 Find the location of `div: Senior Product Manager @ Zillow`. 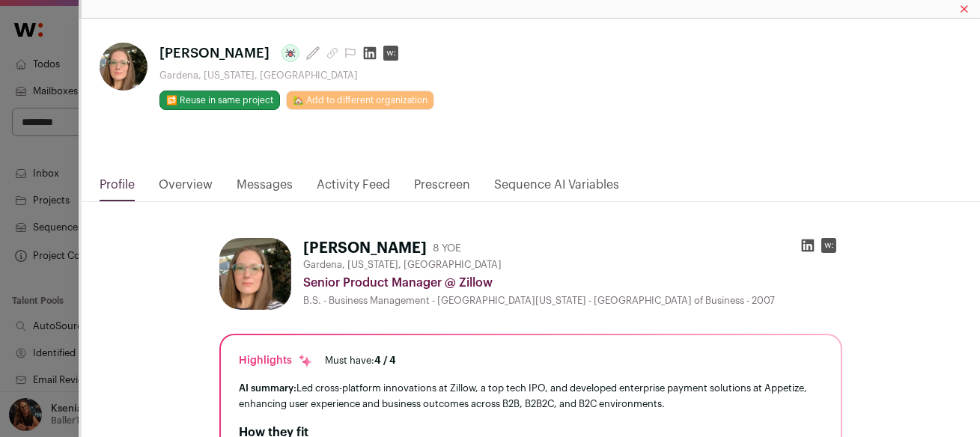

div: Senior Product Manager @ Zillow is located at coordinates (572, 282).